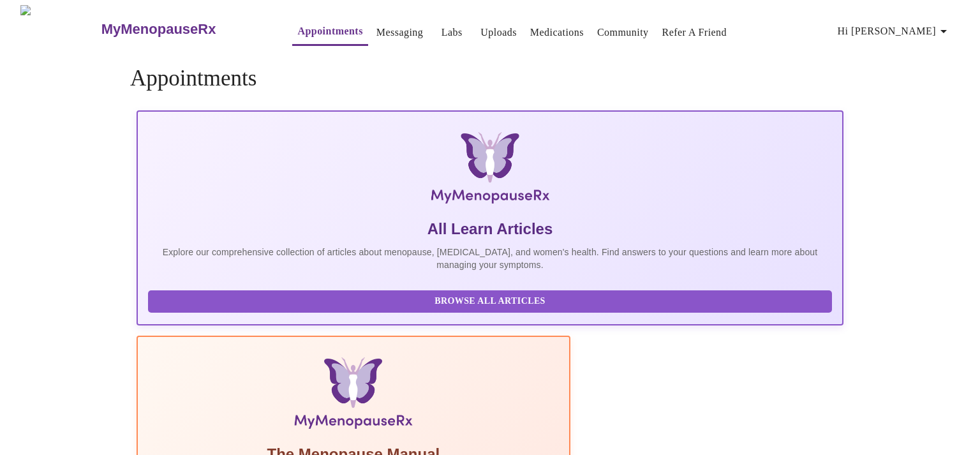 The image size is (980, 455). I want to click on a: Appointments, so click(330, 31).